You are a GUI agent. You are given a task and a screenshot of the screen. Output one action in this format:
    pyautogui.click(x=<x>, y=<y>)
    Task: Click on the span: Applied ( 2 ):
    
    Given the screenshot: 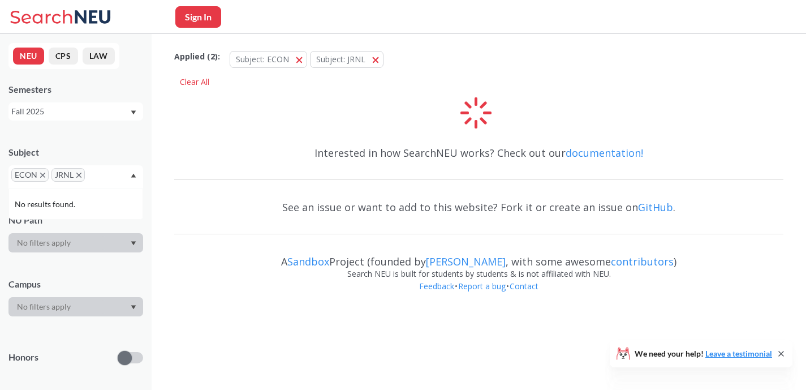 What is the action you would take?
    pyautogui.click(x=197, y=57)
    